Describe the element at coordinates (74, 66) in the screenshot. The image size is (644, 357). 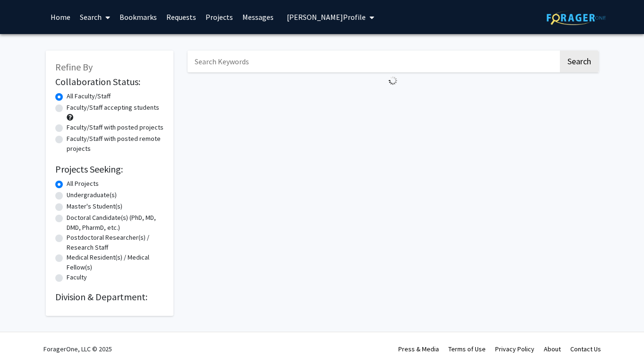
I see `span: Refine By` at that location.